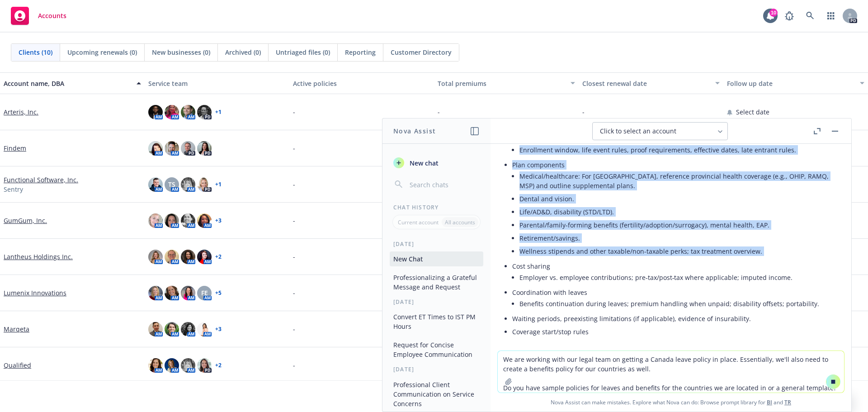 This screenshot has height=412, width=868. I want to click on a: Functional Software, Inc., so click(40, 180).